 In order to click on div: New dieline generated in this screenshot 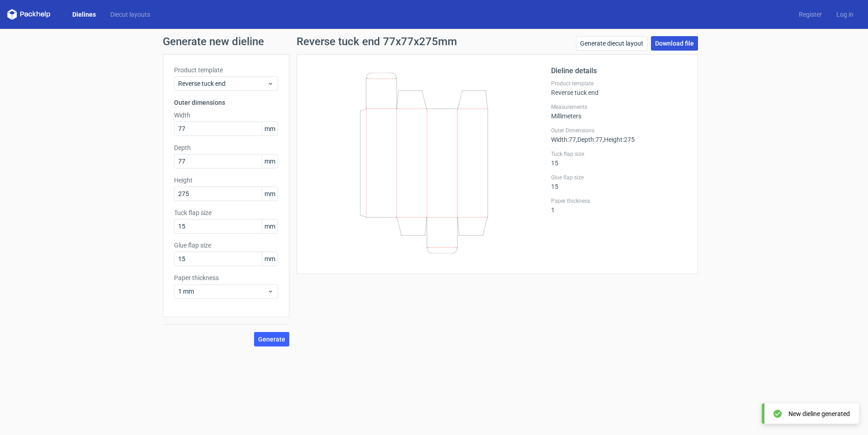, I will do `click(819, 414)`.